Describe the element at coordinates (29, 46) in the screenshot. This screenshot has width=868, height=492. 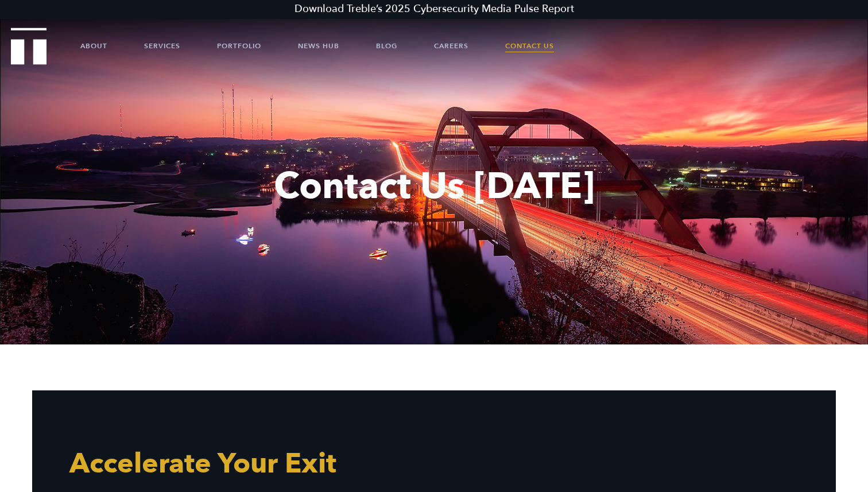
I see `a: Treble Homepage` at that location.